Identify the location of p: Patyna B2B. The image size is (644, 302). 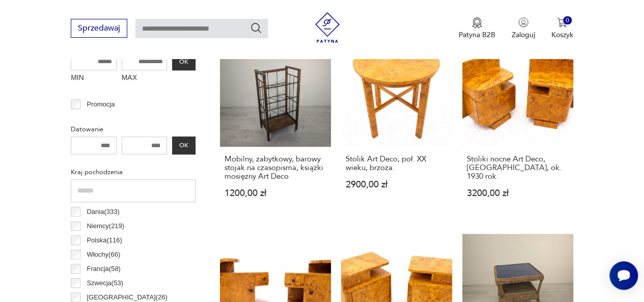
(477, 35).